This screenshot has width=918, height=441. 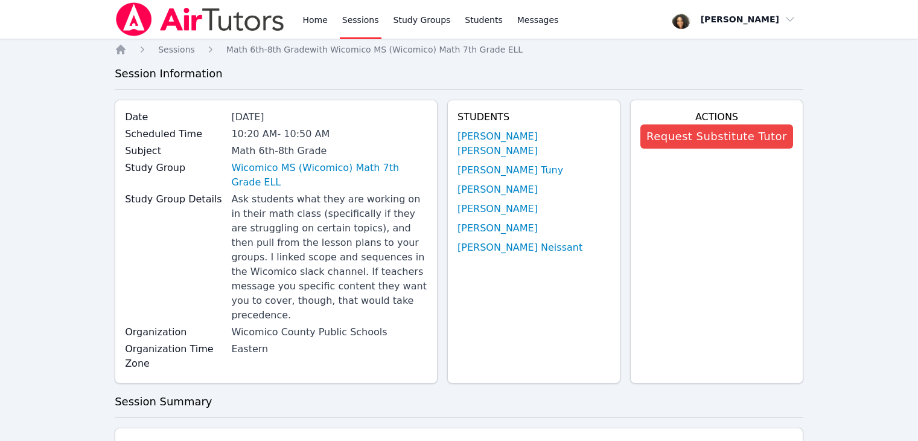 I want to click on h3: Session Summary, so click(x=459, y=401).